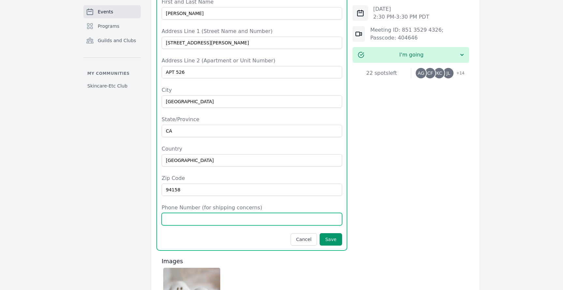 This screenshot has height=290, width=563. Describe the element at coordinates (430, 73) in the screenshot. I see `span: CF` at that location.